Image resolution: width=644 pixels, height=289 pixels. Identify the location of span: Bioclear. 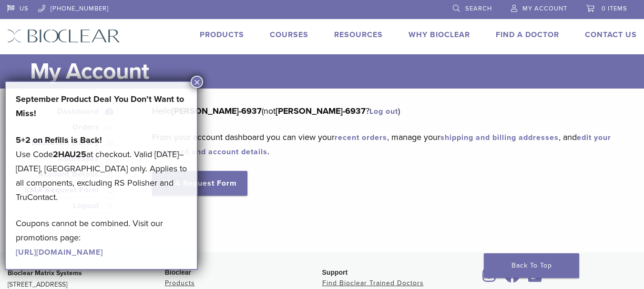
(178, 272).